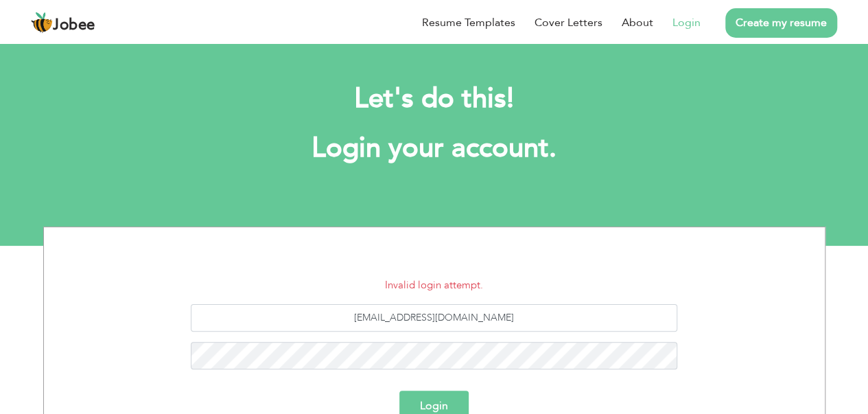  What do you see at coordinates (469, 22) in the screenshot?
I see `a: Resume Templates` at bounding box center [469, 22].